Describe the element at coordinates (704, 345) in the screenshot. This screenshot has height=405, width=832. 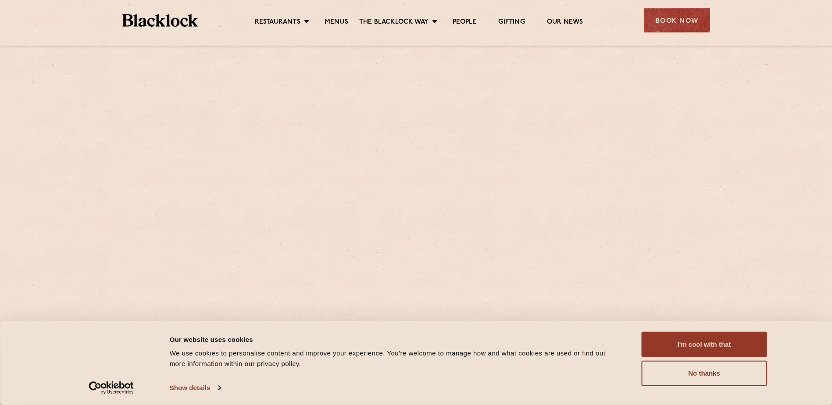
I see `button: I'm cool with that` at that location.